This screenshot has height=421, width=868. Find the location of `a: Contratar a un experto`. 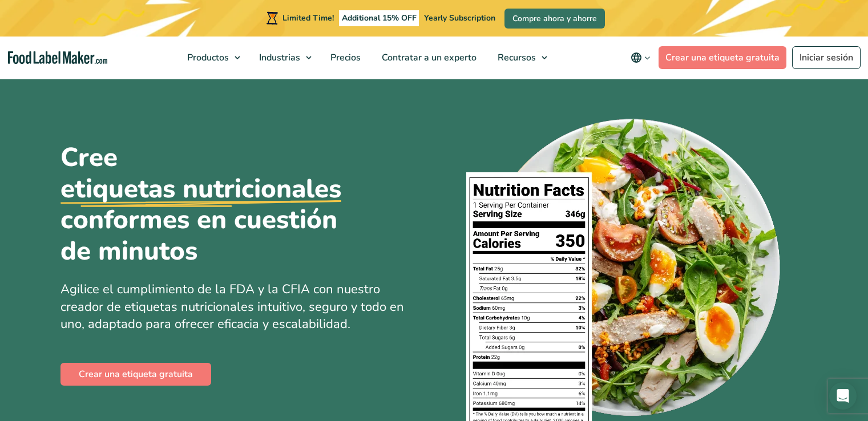

a: Contratar a un experto is located at coordinates (428, 58).